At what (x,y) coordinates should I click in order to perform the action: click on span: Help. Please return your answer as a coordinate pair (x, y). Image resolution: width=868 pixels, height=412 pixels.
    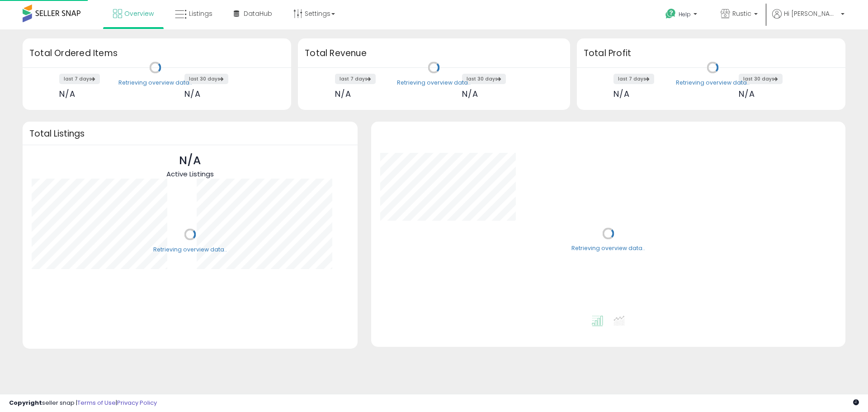
    Looking at the image, I should click on (684, 14).